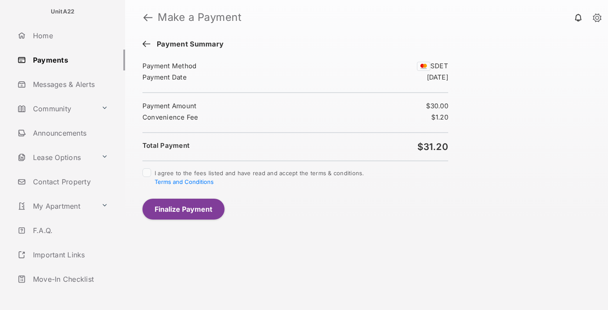  What do you see at coordinates (56, 109) in the screenshot?
I see `a: Community` at bounding box center [56, 109].